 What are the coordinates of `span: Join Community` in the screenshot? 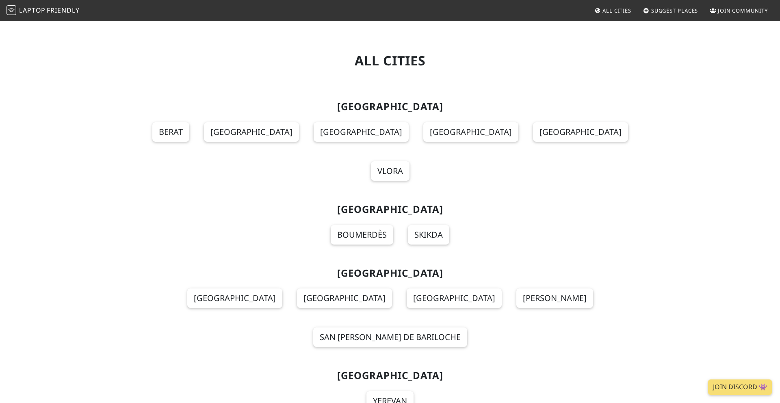 It's located at (743, 11).